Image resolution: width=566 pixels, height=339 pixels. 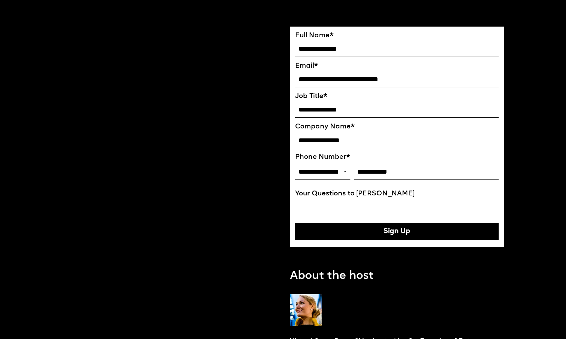 What do you see at coordinates (332, 276) in the screenshot?
I see `p: About the host` at bounding box center [332, 276].